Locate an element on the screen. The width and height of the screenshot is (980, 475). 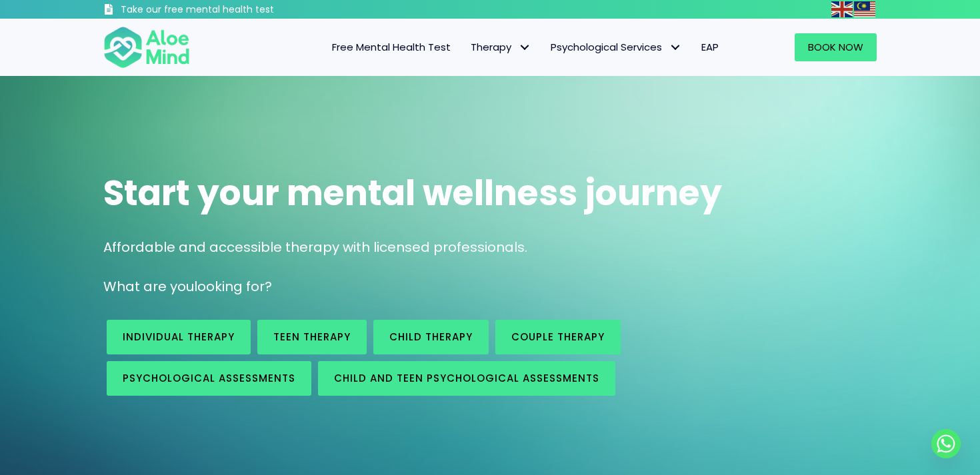
a: Whatsapp is located at coordinates (946, 444).